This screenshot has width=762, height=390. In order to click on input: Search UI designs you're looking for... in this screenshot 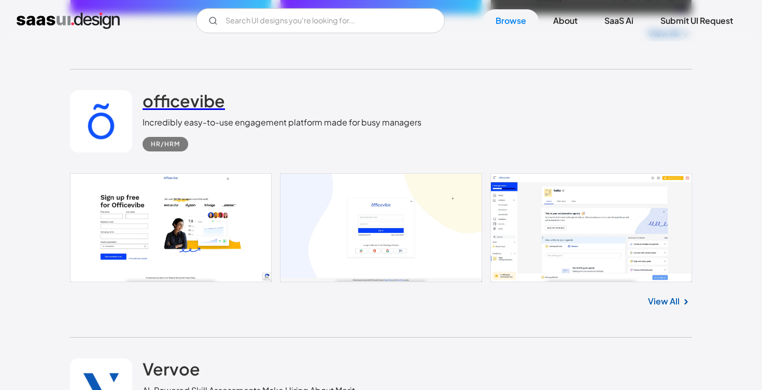, I will do `click(320, 21)`.